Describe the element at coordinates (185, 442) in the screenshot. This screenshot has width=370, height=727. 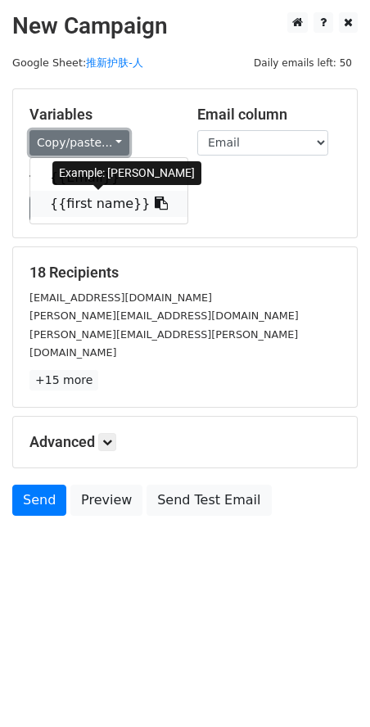
I see `h5: Advanced` at that location.